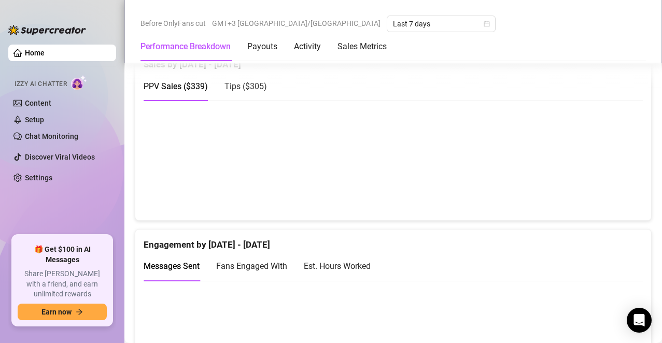 This screenshot has width=662, height=343. What do you see at coordinates (35, 53) in the screenshot?
I see `a: Home` at bounding box center [35, 53].